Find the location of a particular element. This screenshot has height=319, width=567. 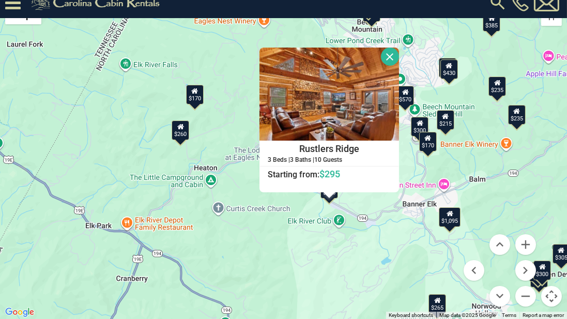

h4: Rustlers Ridge is located at coordinates (329, 149).